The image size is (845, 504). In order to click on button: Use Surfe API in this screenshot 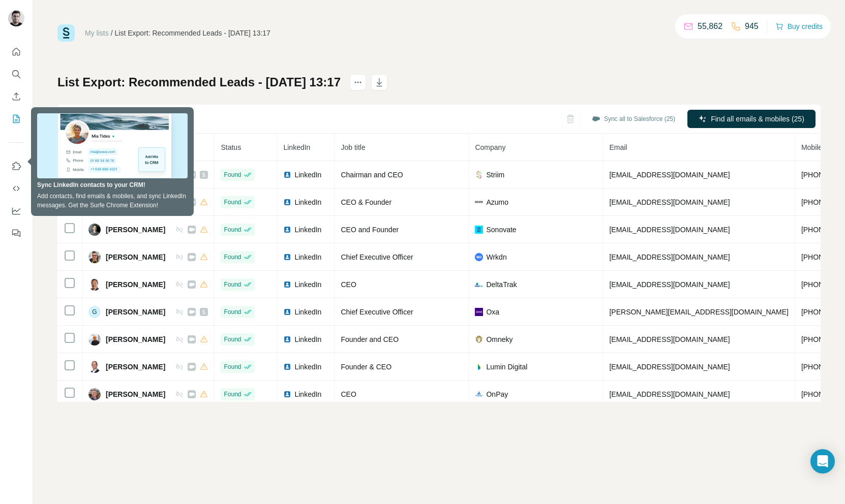, I will do `click(16, 189)`.